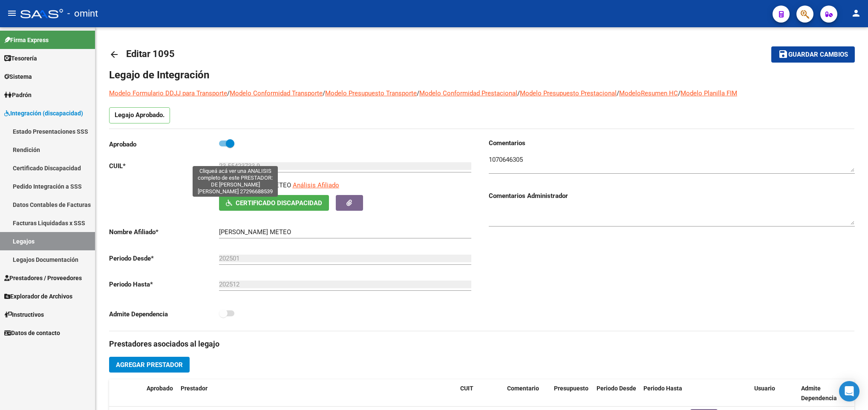 This screenshot has width=868, height=410. What do you see at coordinates (164, 232) in the screenshot?
I see `p: Nombre Afiliado` at bounding box center [164, 232].